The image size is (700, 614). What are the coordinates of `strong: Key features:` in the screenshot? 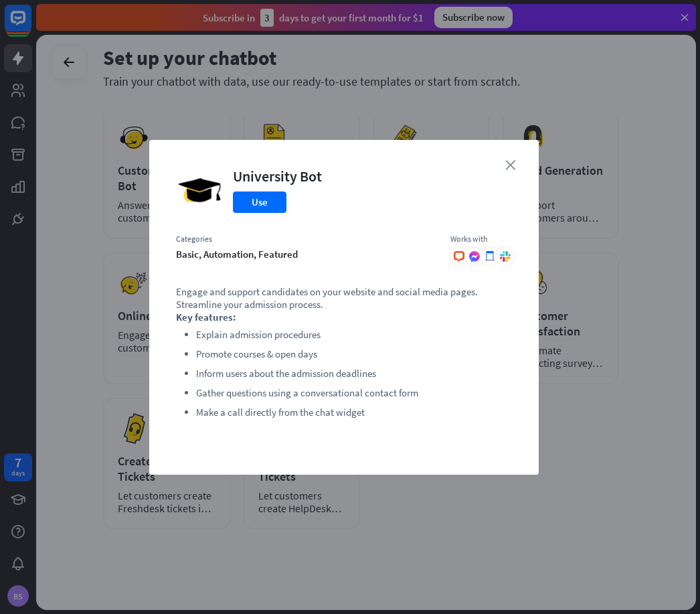 It's located at (206, 317).